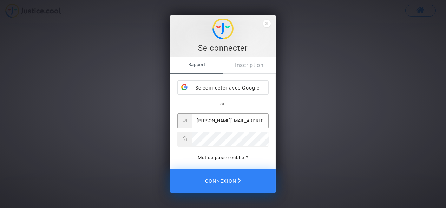  Describe the element at coordinates (223, 48) in the screenshot. I see `font: Se connecter` at that location.